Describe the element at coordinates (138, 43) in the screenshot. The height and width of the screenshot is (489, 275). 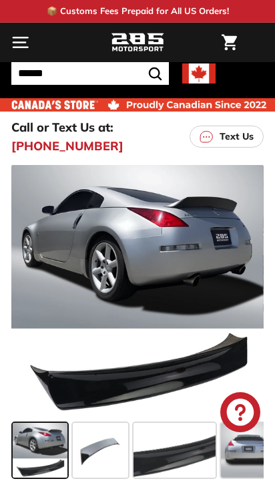
I see `img: Logo_285_Motorsport_areodynamics_components` at that location.